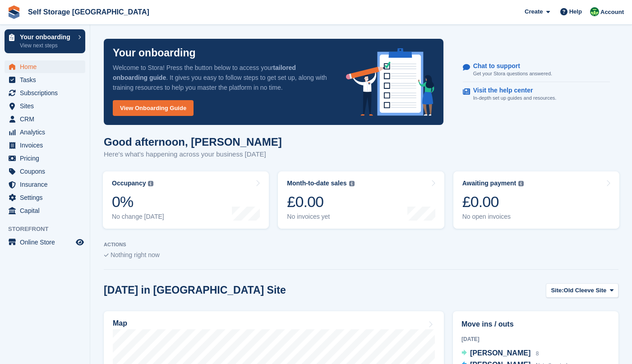  I want to click on p: Get your Stora questions answered., so click(512, 73).